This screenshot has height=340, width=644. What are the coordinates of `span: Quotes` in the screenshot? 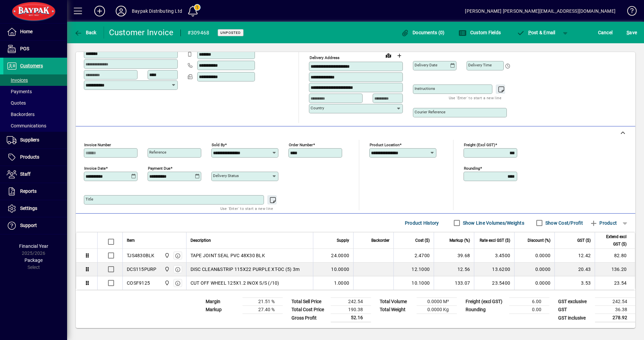 It's located at (16, 103).